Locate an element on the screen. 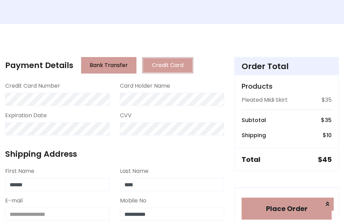 This screenshot has height=221, width=344. h5: Total is located at coordinates (251, 160).